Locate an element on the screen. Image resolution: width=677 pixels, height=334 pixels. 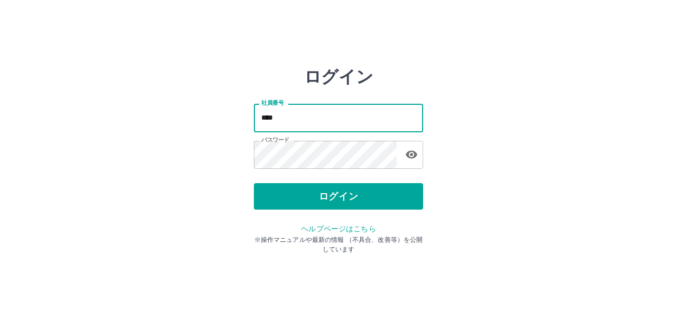
button: ログイン is located at coordinates (338, 196).